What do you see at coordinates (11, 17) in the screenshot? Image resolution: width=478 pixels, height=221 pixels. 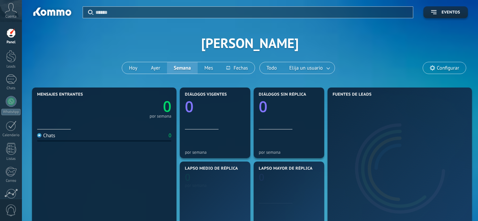 I see `span: Cuenta` at bounding box center [11, 17].